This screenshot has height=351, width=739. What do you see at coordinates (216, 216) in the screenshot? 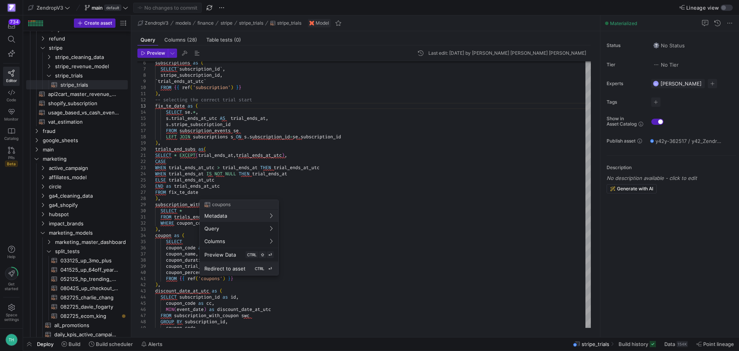
I see `span: Metadata` at bounding box center [216, 216].